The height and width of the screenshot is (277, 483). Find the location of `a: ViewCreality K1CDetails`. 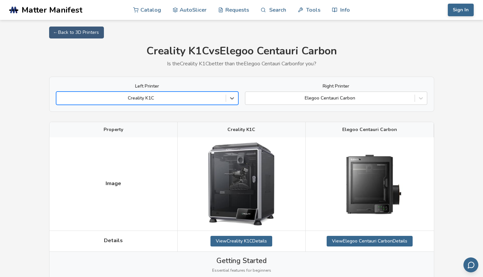

a: ViewCreality K1CDetails is located at coordinates (242, 242).